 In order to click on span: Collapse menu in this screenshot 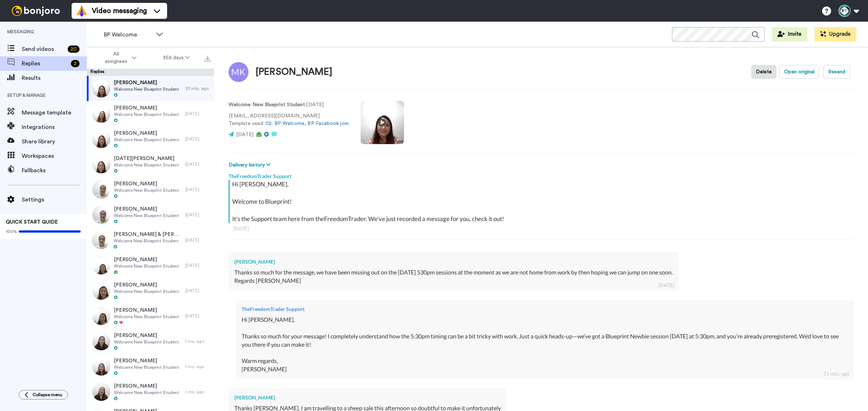, I will do `click(48, 395)`.